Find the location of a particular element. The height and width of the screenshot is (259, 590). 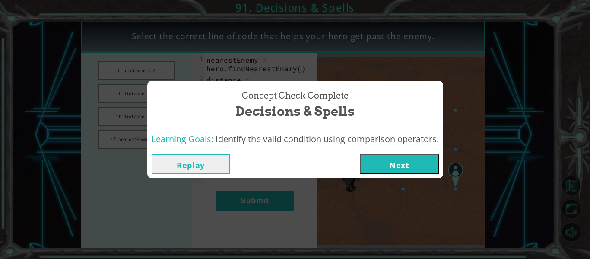

span: Decisions & Spells is located at coordinates (295, 111).